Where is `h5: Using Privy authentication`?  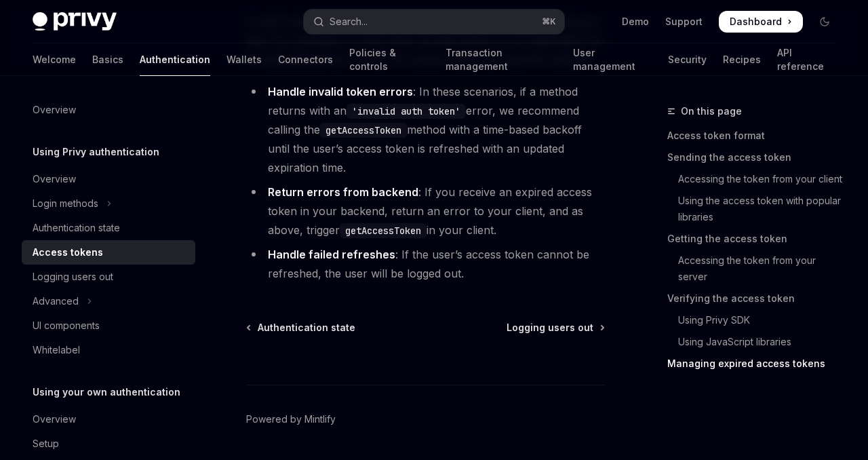
h5: Using Privy authentication is located at coordinates (96, 152).